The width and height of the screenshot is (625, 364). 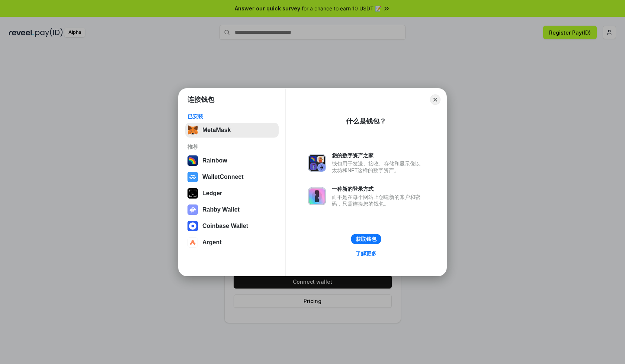 I want to click on div: Rainbow, so click(x=214, y=161).